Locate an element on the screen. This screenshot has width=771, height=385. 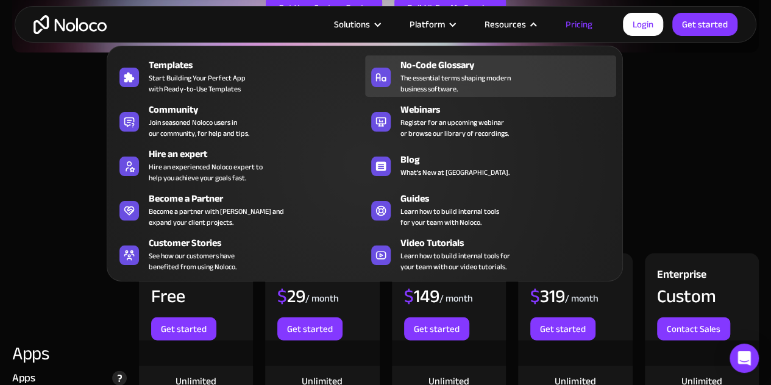
a: Contact Sales is located at coordinates (693, 329).